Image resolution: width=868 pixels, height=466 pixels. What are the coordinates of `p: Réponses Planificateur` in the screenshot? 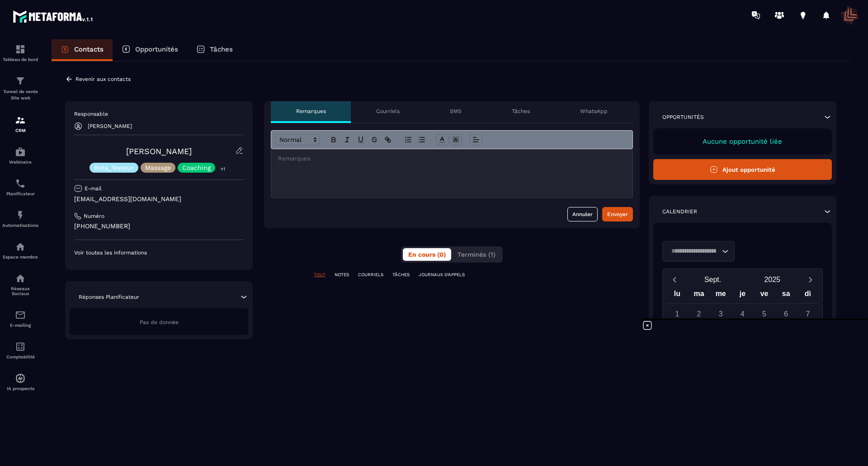 It's located at (109, 297).